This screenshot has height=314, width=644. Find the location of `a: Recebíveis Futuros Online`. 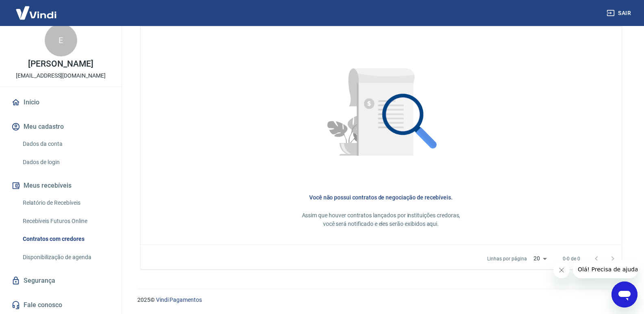

a: Recebíveis Futuros Online is located at coordinates (65, 221).